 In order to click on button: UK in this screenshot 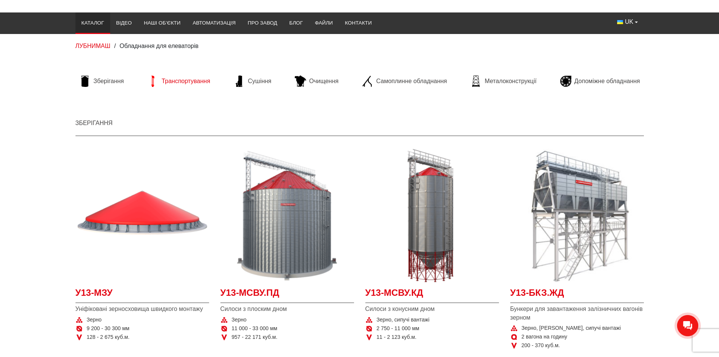, I will do `click(628, 22)`.